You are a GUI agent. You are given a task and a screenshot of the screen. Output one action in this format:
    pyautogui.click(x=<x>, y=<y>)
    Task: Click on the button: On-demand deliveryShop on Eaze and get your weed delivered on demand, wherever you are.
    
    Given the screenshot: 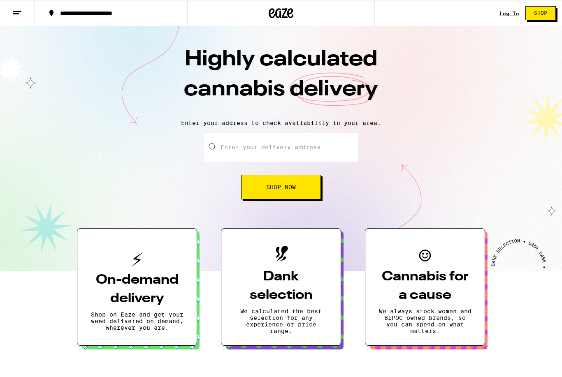 What is the action you would take?
    pyautogui.click(x=137, y=287)
    